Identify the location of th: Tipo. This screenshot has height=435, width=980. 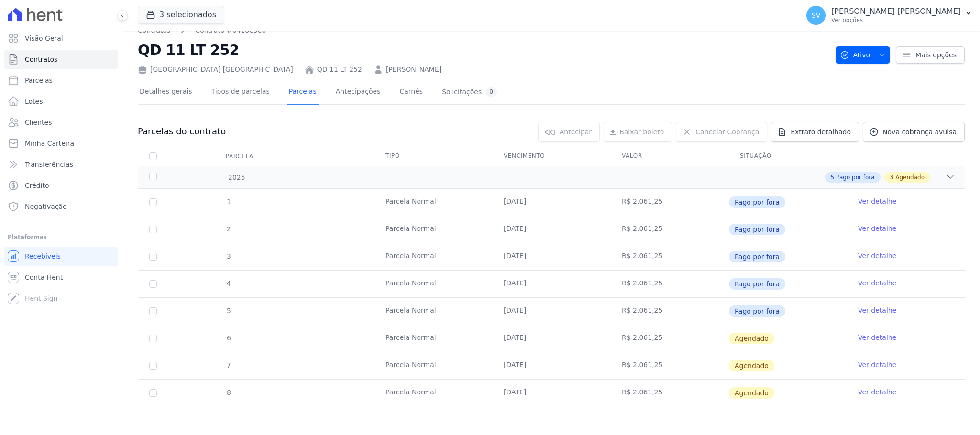
(432, 156).